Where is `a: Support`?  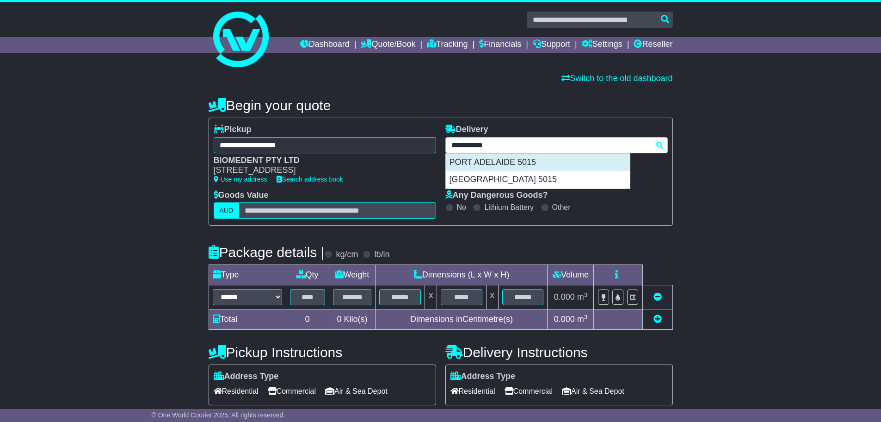 a: Support is located at coordinates (552, 45).